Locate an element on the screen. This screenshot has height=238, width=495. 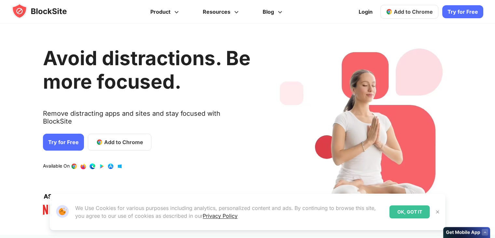
text: Available On is located at coordinates (56, 166).